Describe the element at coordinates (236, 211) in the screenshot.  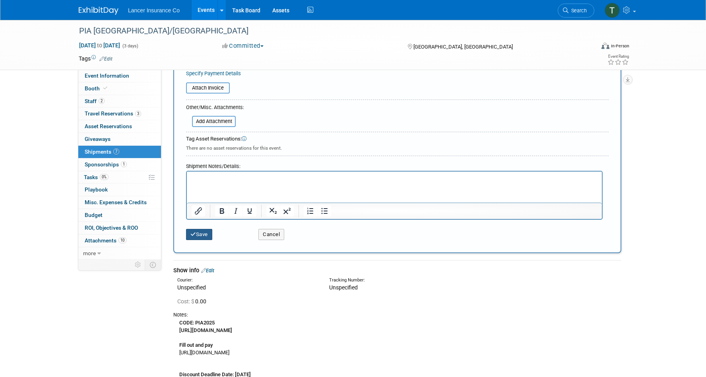
I see `button: Italic` at that location.